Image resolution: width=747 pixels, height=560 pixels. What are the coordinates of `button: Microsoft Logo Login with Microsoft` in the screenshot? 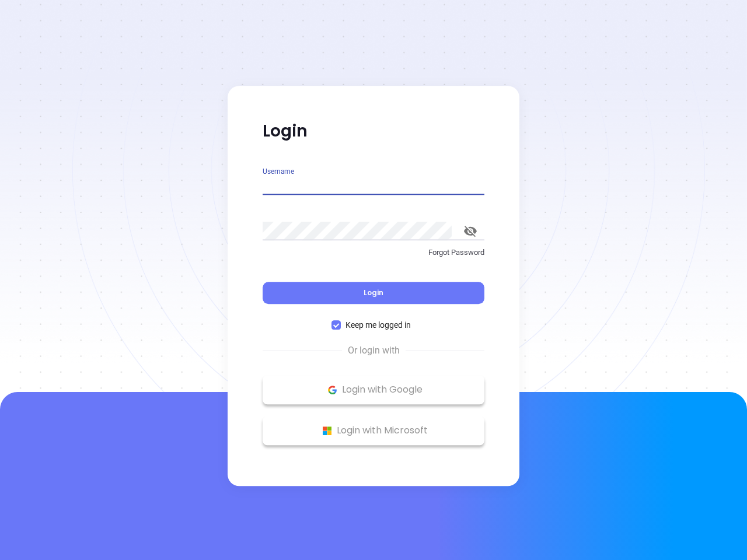 It's located at (374, 431).